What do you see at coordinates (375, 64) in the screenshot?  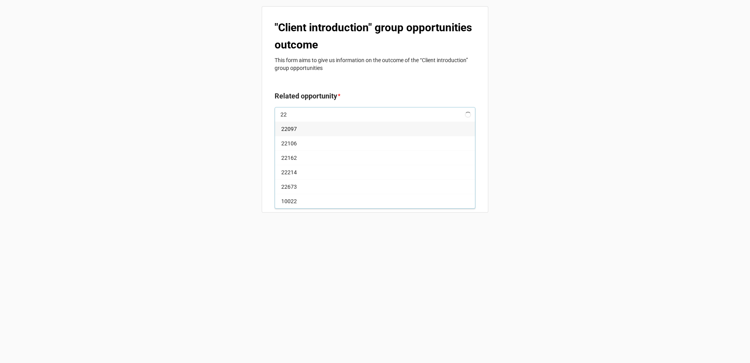 I see `p: This form aims to give us information on the outcome of the “Client introduction” group opportuni...` at bounding box center [375, 64].